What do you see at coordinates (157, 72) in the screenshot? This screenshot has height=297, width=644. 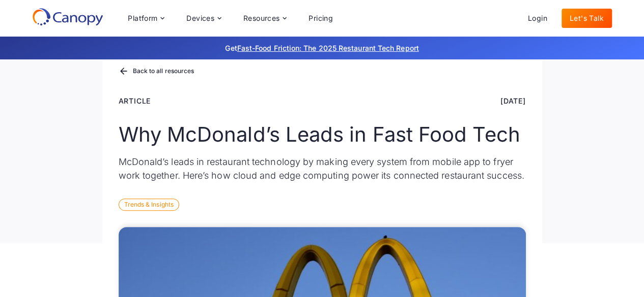 I see `a: Back to all resources` at bounding box center [157, 72].